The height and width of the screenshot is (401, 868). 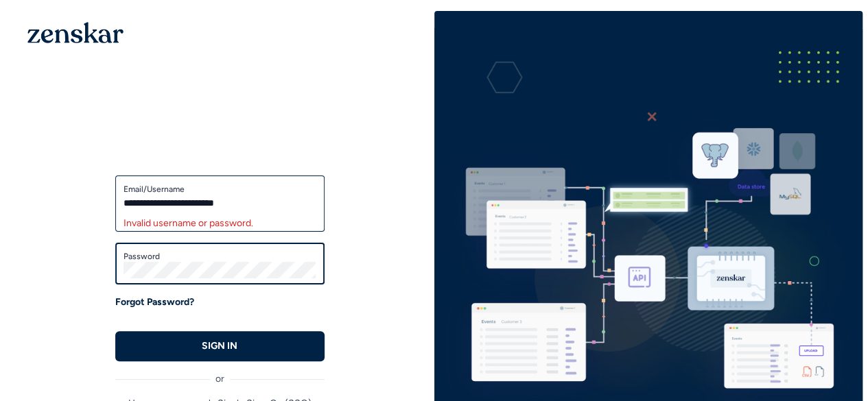 What do you see at coordinates (219, 256) in the screenshot?
I see `label: Password` at bounding box center [219, 256].